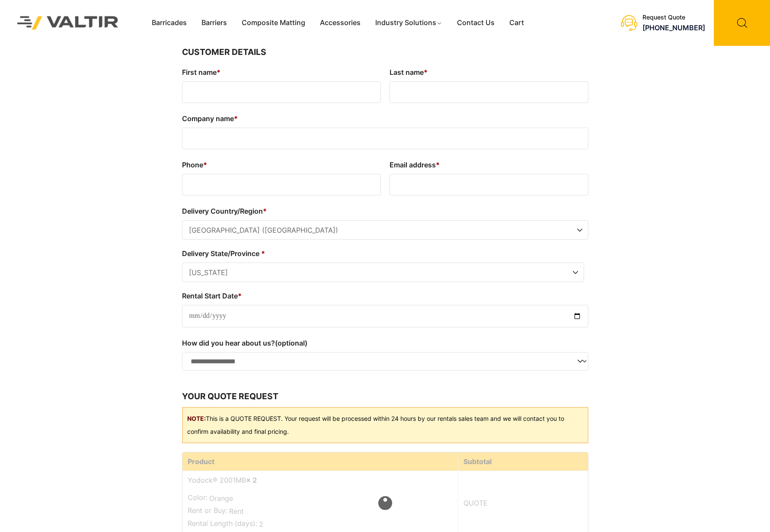 The height and width of the screenshot is (532, 770). Describe the element at coordinates (281, 73) in the screenshot. I see `label: First name` at that location.